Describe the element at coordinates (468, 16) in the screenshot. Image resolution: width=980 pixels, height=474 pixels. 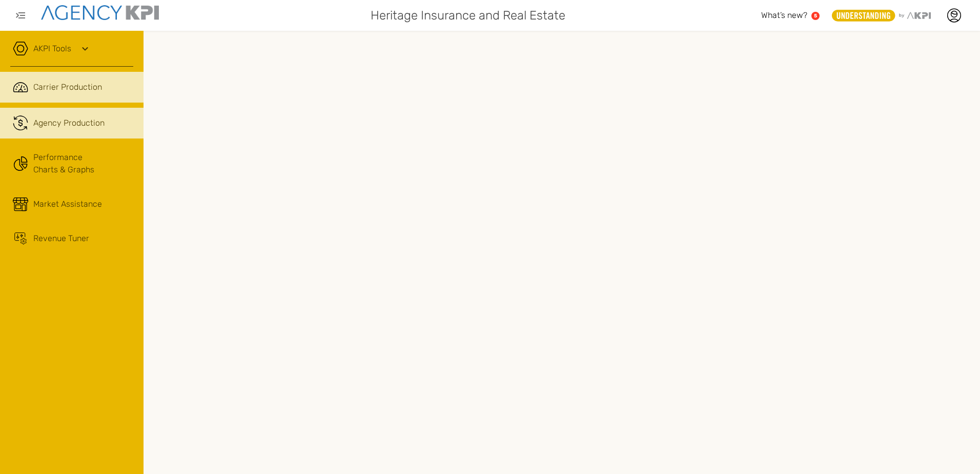
I see `span: Heritage Insurance and Real Estate` at that location.